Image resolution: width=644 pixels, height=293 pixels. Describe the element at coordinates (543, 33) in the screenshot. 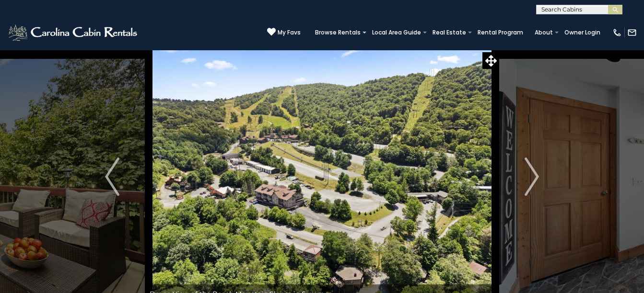

I see `a: About` at that location.